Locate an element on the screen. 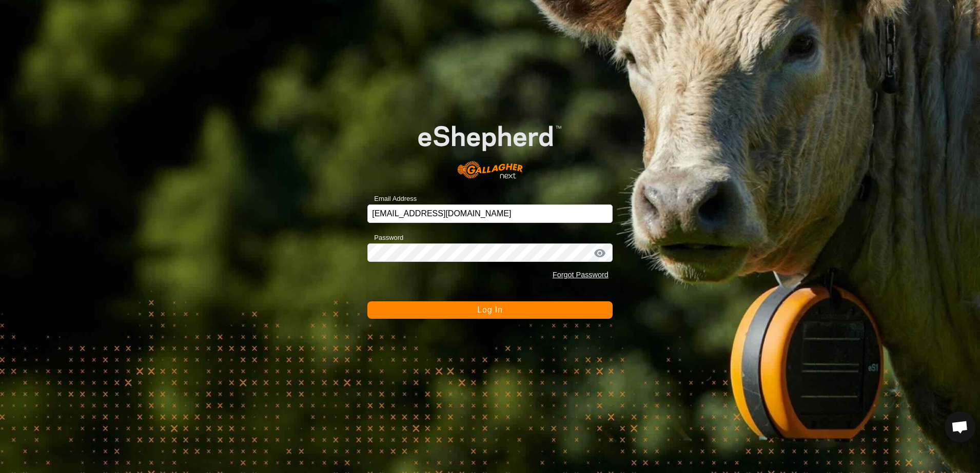  a: Forgot Password is located at coordinates (580, 275).